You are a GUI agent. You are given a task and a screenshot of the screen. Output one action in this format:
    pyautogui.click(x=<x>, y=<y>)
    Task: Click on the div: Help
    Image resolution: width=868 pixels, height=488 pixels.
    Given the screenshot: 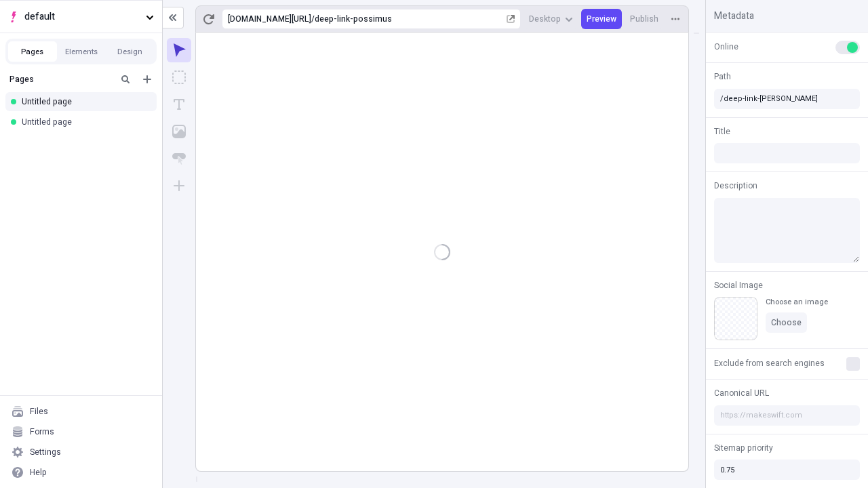 What is the action you would take?
    pyautogui.click(x=38, y=473)
    